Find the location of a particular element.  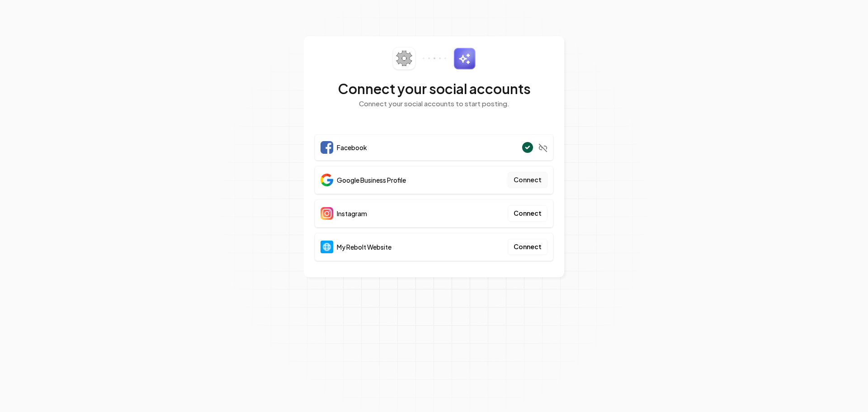

img: Facebook is located at coordinates (327, 147).